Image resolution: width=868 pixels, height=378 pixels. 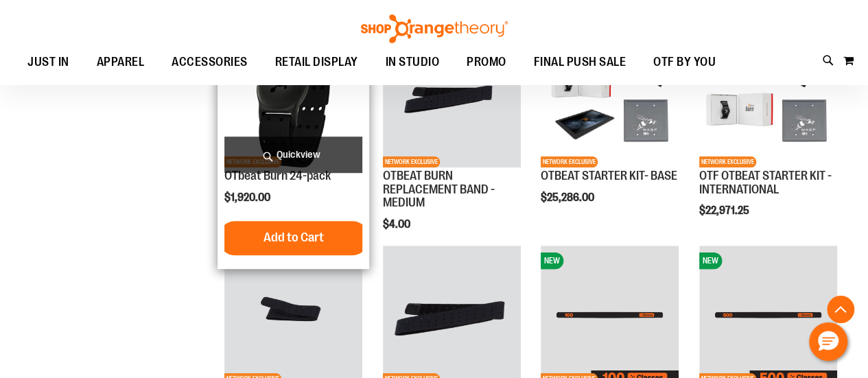 What do you see at coordinates (412, 62) in the screenshot?
I see `span: IN STUDIO` at bounding box center [412, 62].